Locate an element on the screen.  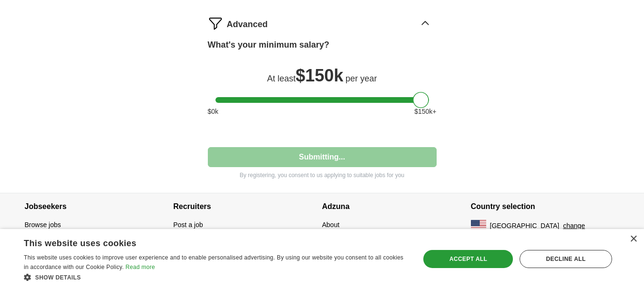
span: At least is located at coordinates (281, 78).